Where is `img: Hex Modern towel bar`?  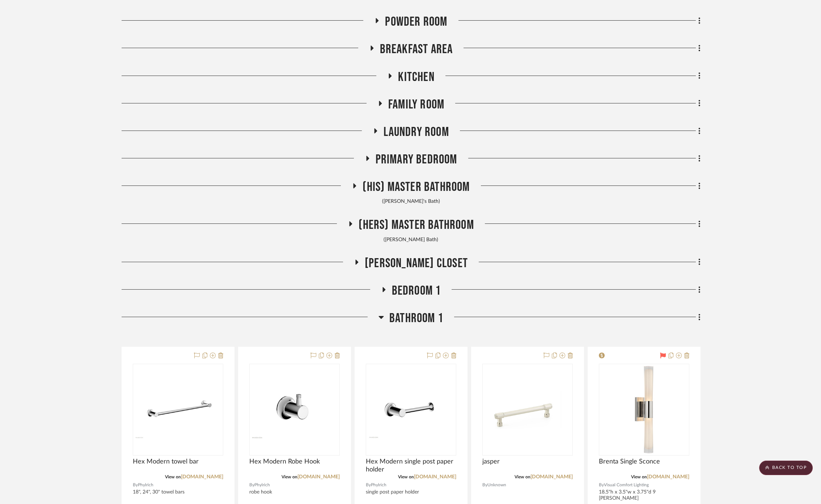
img: Hex Modern towel bar is located at coordinates (178, 409).